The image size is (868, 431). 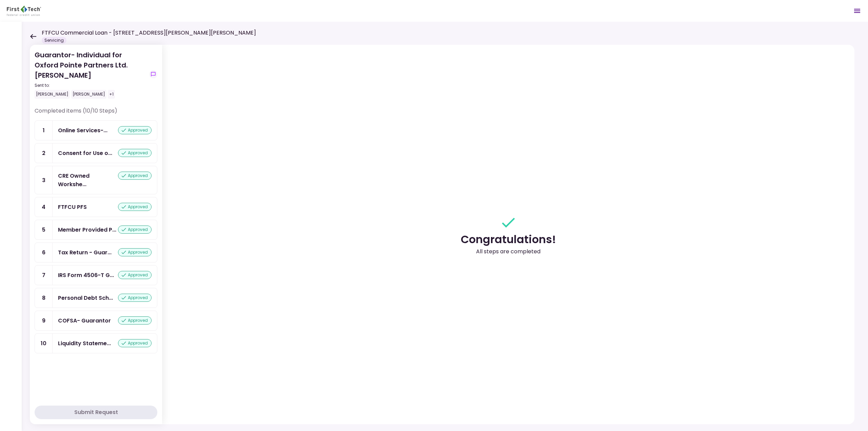 What do you see at coordinates (87, 230) in the screenshot?
I see `div: Member Provided PFS` at bounding box center [87, 230].